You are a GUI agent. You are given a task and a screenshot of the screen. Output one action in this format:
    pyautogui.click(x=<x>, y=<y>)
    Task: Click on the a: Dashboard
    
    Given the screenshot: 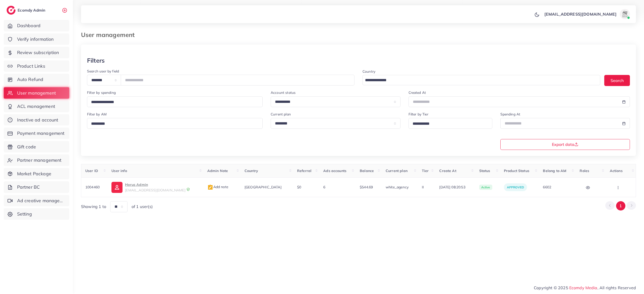 What is the action you would take?
    pyautogui.click(x=36, y=26)
    